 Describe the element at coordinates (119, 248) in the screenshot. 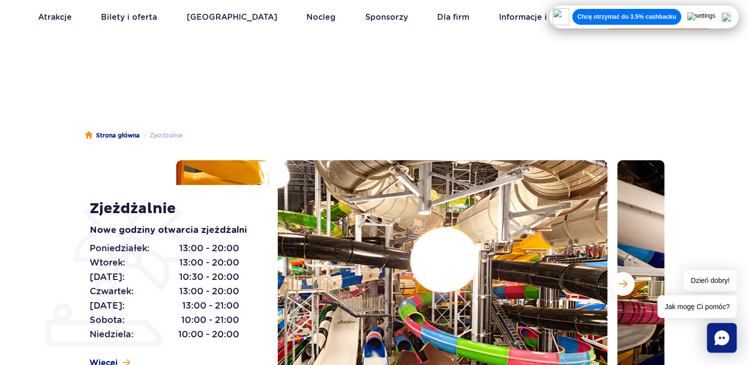

I see `span: Poniedziałek:` at that location.